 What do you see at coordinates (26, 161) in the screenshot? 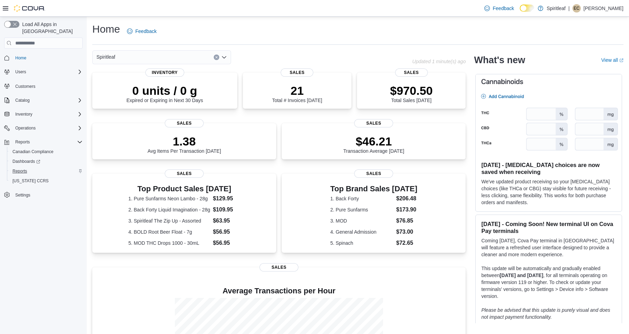
I see `a: Dashboards` at bounding box center [26, 161].